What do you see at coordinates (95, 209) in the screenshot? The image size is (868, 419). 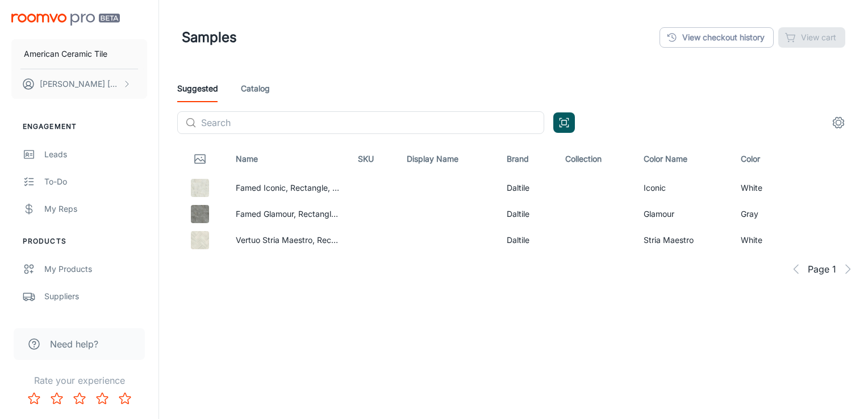 I see `div: My Reps` at bounding box center [95, 209].